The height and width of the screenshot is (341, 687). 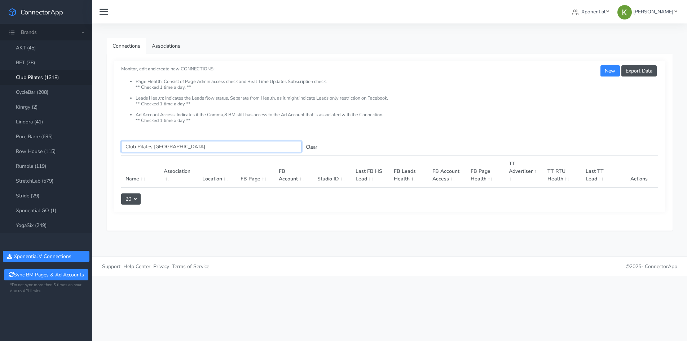 What do you see at coordinates (332, 171) in the screenshot?
I see `th: Studio ID` at bounding box center [332, 171].